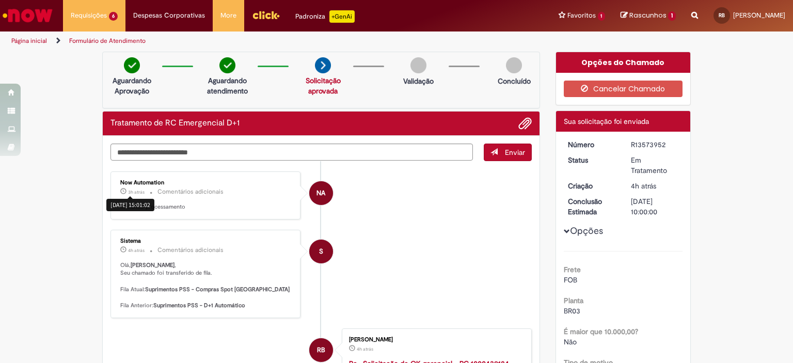 The width and height of the screenshot is (793, 363). I want to click on b: Suprimentos PSS - D+1 Automático, so click(199, 305).